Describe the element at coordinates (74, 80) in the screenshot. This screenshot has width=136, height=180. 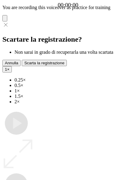
I see `li: 0.25×` at that location.